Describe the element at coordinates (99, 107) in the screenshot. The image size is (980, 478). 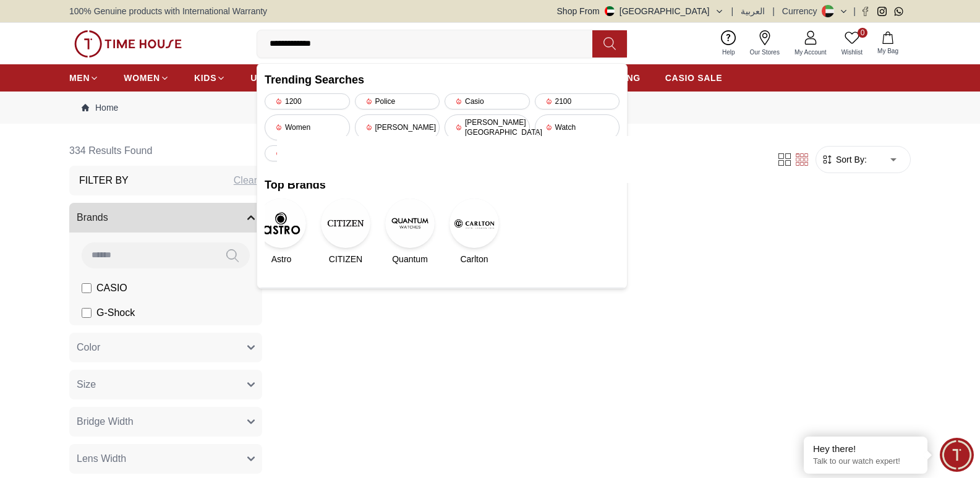
I see `a: Home` at that location.